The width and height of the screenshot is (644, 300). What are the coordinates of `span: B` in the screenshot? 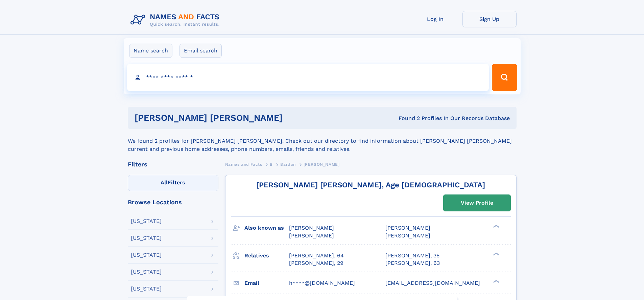 It's located at (271, 165).